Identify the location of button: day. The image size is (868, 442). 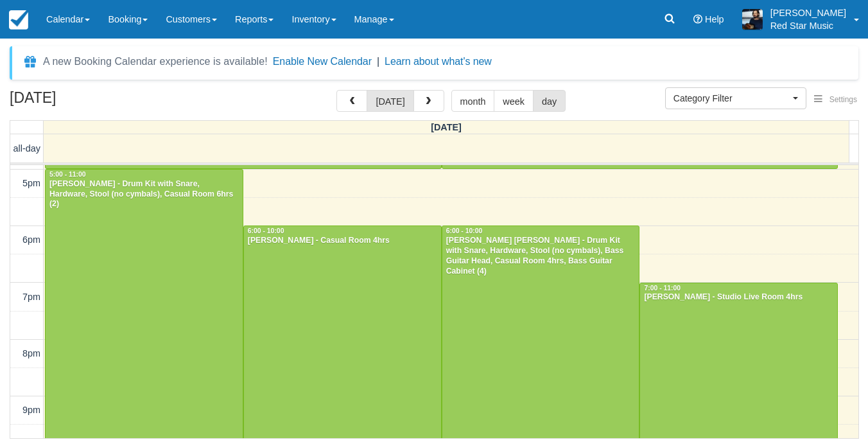
(549, 101).